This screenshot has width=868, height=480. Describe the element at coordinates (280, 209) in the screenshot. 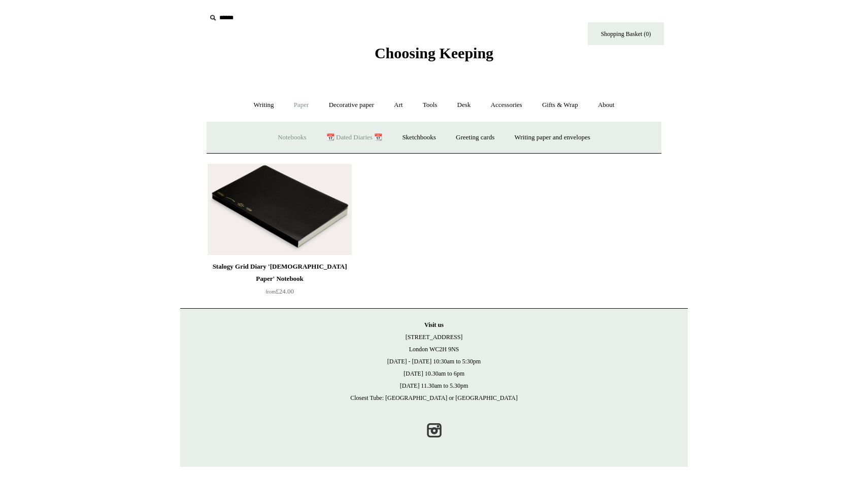

I see `a: Stalogy Grid Diary 'Bible Paper' Notebook Stalogy Grid Diary 'Bible Paper' Notebook` at that location.